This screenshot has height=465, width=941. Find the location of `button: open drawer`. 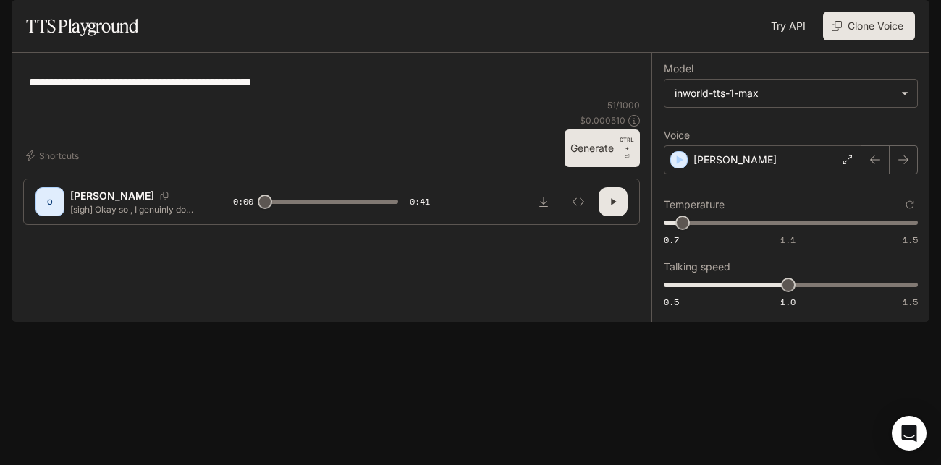

button: open drawer is located at coordinates (24, 20).